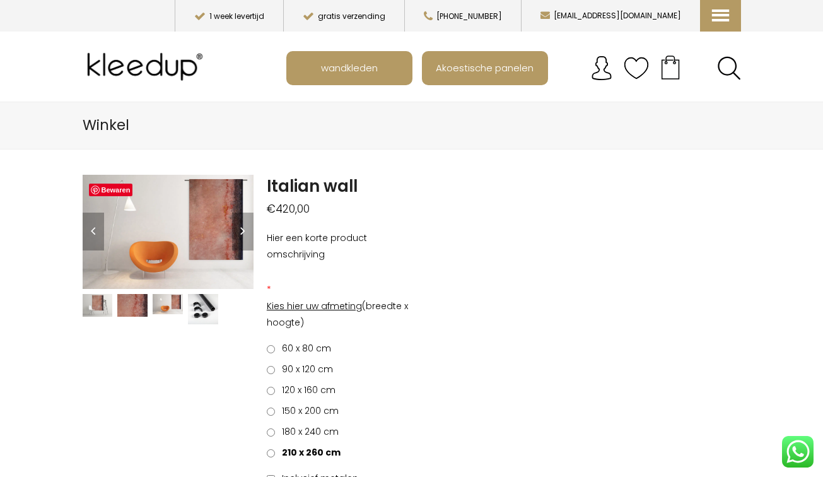 This screenshot has width=823, height=477. What do you see at coordinates (308, 431) in the screenshot?
I see `span: 180 x 240 cm` at bounding box center [308, 431].